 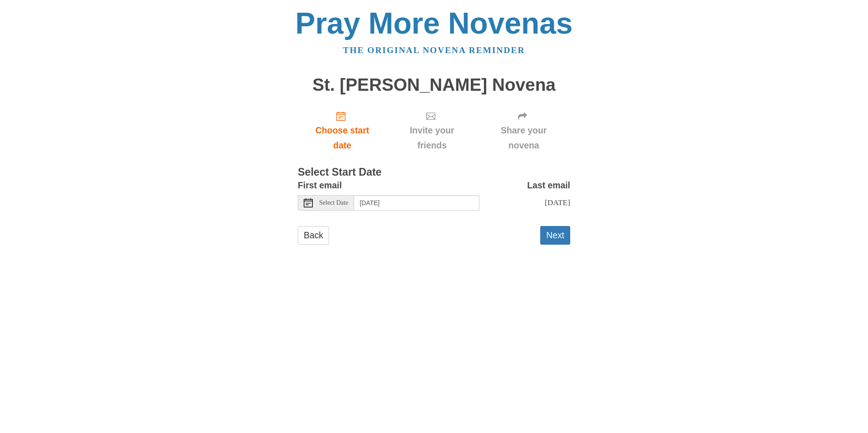 I want to click on span: Select Date, so click(x=333, y=203).